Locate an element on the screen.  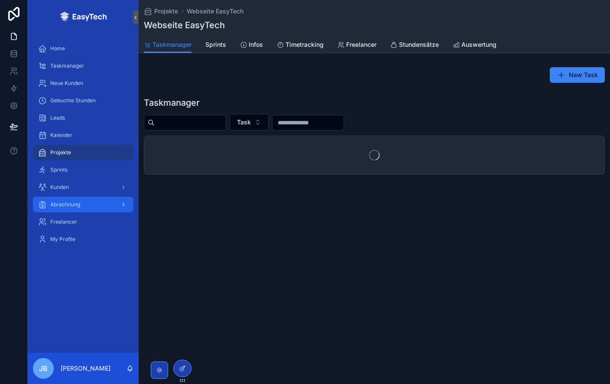
span: Auswertung is located at coordinates (479, 45).